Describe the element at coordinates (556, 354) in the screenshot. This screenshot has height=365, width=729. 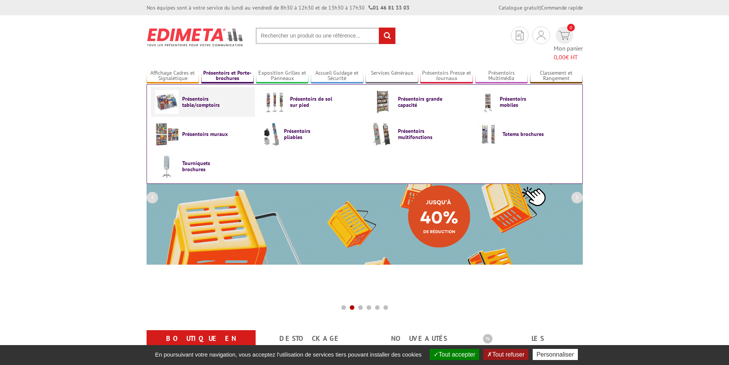
I see `button: Personnaliser (fenêtre modale)` at that location.